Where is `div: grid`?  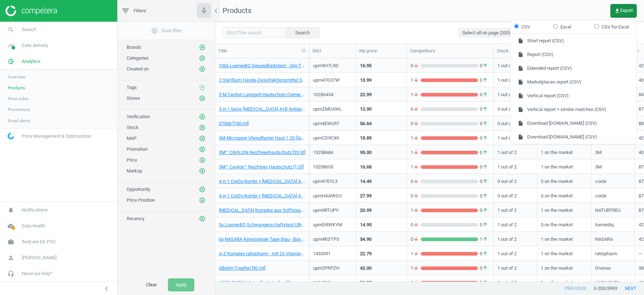
div: grid is located at coordinates (430, 170).